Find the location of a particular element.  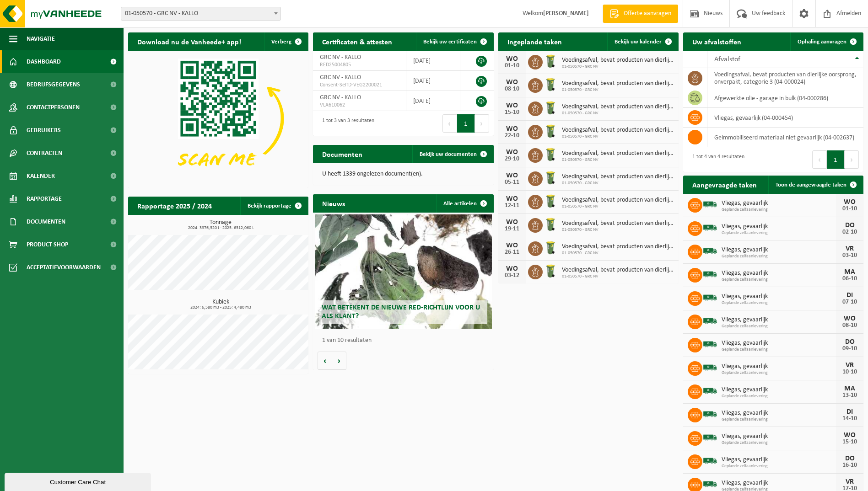

button: Previous is located at coordinates (819, 160).